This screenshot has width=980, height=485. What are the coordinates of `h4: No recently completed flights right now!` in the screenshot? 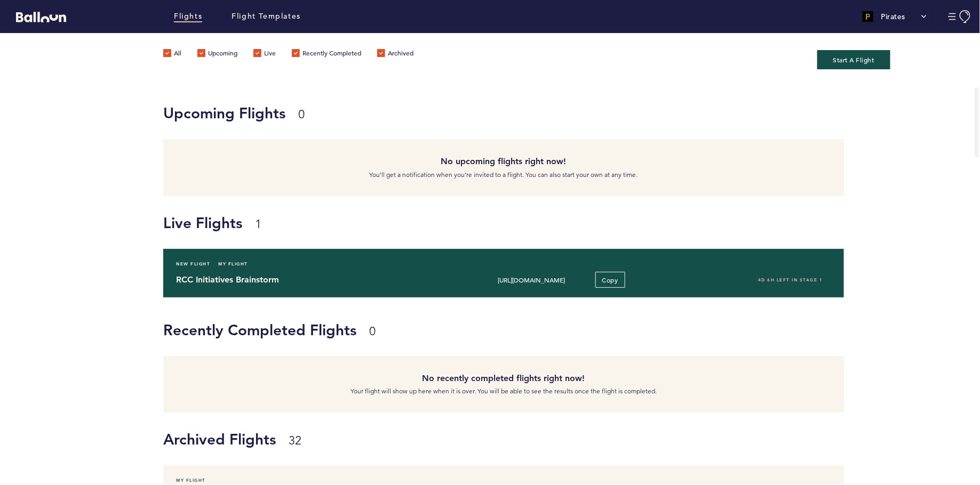 It's located at (504, 379).